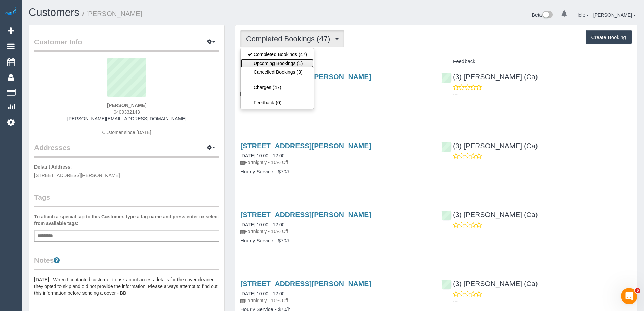 The height and width of the screenshot is (311, 644). What do you see at coordinates (11, 12) in the screenshot?
I see `a: Automaid Logo` at bounding box center [11, 12].